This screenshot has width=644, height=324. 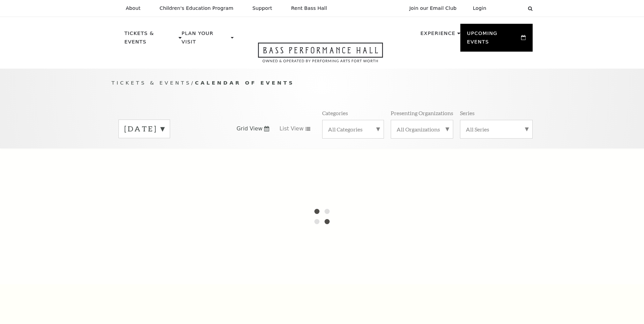 What do you see at coordinates (151, 40) in the screenshot?
I see `p: Tickets & Events` at bounding box center [151, 40].